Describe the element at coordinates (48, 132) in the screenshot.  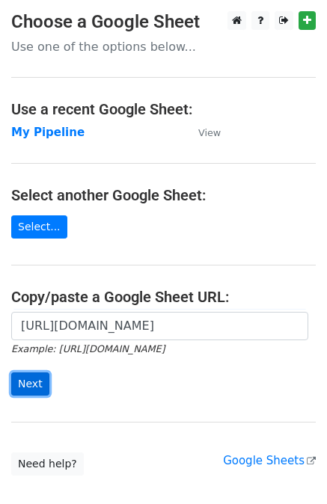
I see `a: My Pipeline` at that location.